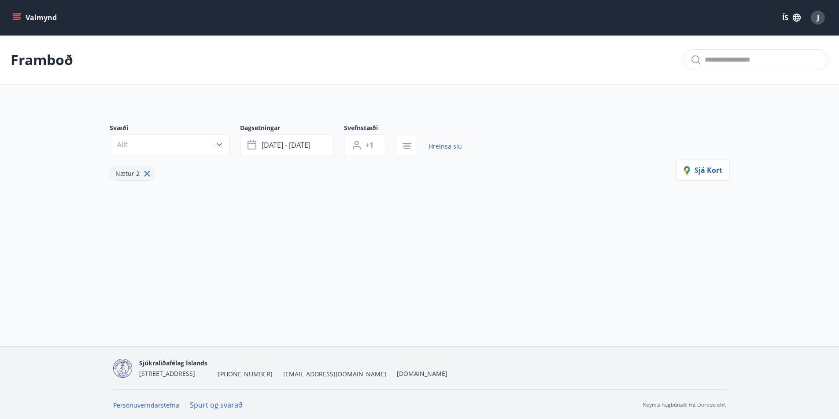  What do you see at coordinates (364, 145) in the screenshot?
I see `button: +1` at bounding box center [364, 145].